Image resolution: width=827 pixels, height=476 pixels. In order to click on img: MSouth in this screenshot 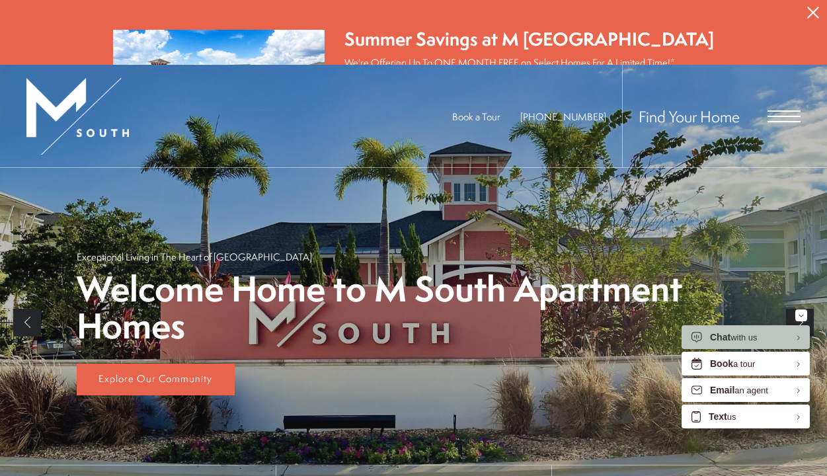, I will do `click(77, 116)`.